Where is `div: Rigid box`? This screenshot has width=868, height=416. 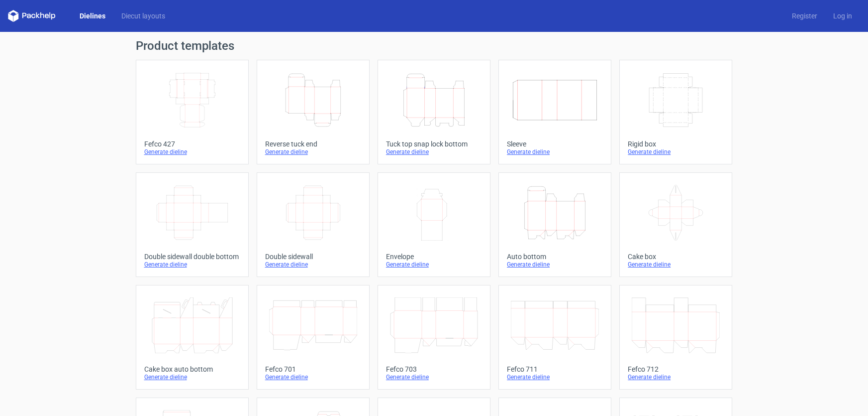
div: Rigid box is located at coordinates (676, 144).